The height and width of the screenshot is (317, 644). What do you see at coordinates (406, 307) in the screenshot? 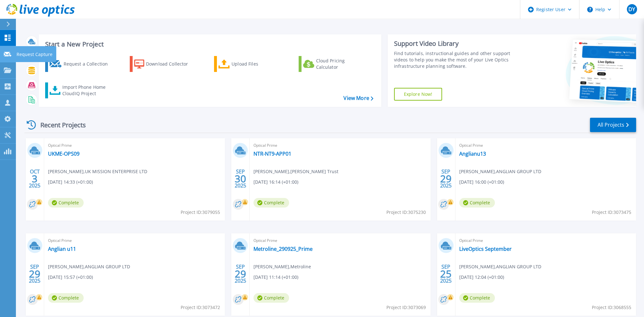
I see `span: Project ID: 3073069` at bounding box center [406, 307].